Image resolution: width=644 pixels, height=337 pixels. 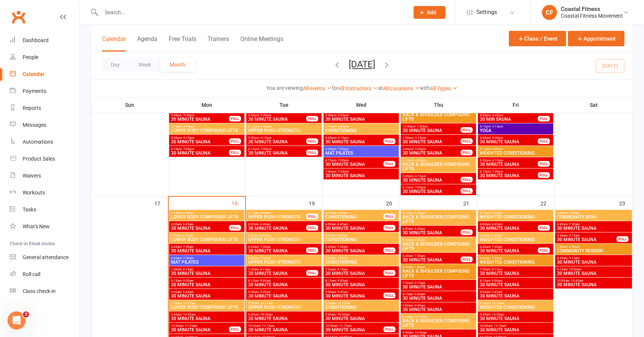 I want to click on span: 6:15pm, so click(x=431, y=187).